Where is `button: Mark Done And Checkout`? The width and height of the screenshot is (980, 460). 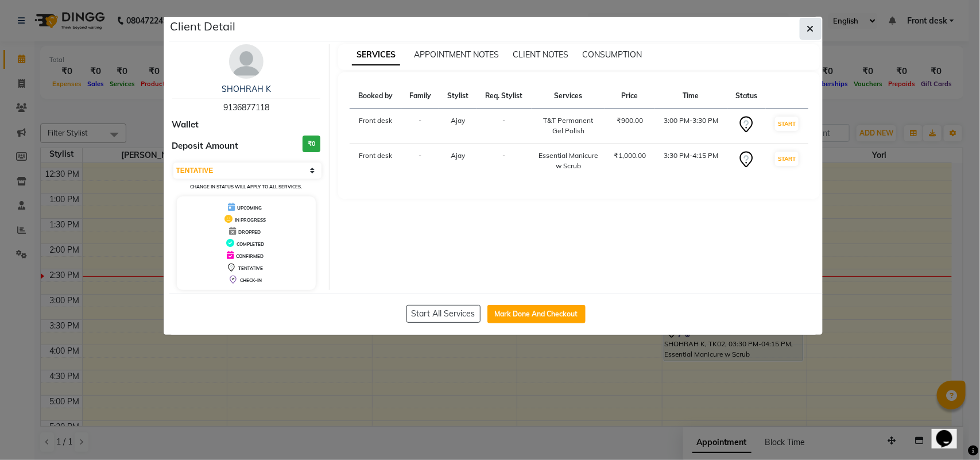
button: Mark Done And Checkout is located at coordinates (536, 314).